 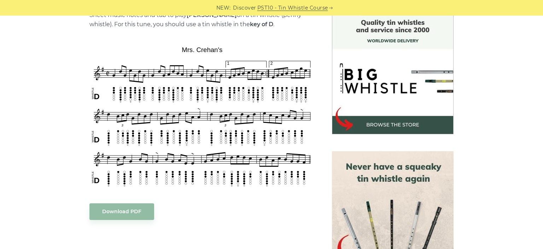 I want to click on a: PST10 - Tin Whistle Course, so click(x=293, y=8).